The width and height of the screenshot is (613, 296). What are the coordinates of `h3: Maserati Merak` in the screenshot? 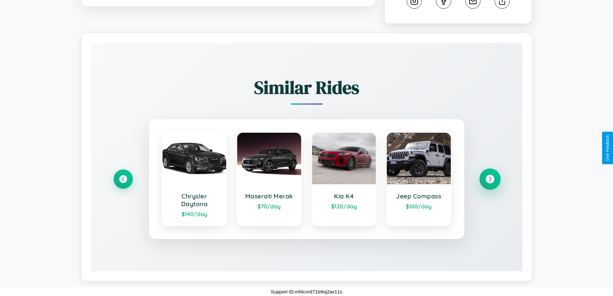 It's located at (269, 196).